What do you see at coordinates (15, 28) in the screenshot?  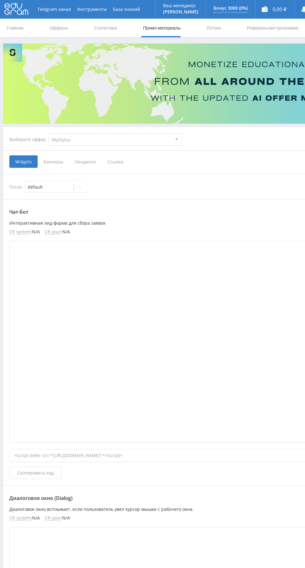 I see `a: Главная` at bounding box center [15, 28].